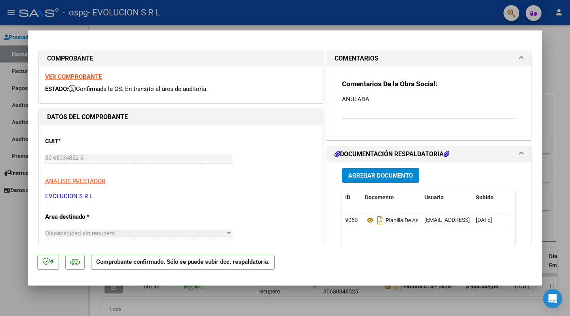  What do you see at coordinates (138, 89) in the screenshot?
I see `span: Confirmada la OS. En transito al área de auditoría.` at bounding box center [138, 89].